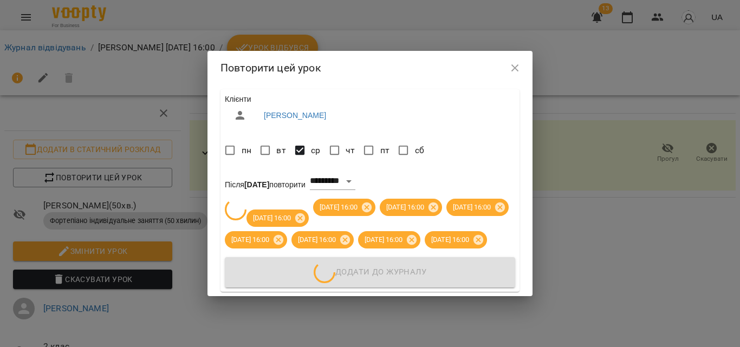  I want to click on ul: Клієнти, so click(370, 112).